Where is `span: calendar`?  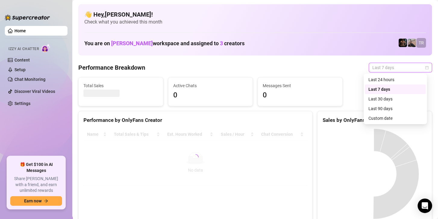 span: calendar is located at coordinates (427, 68).